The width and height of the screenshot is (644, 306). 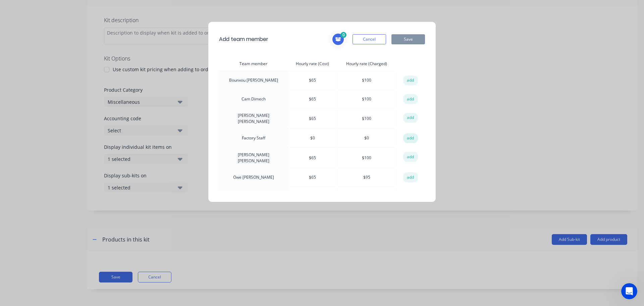 What do you see at coordinates (253, 139) in the screenshot?
I see `td: Factory Staff` at bounding box center [253, 139].